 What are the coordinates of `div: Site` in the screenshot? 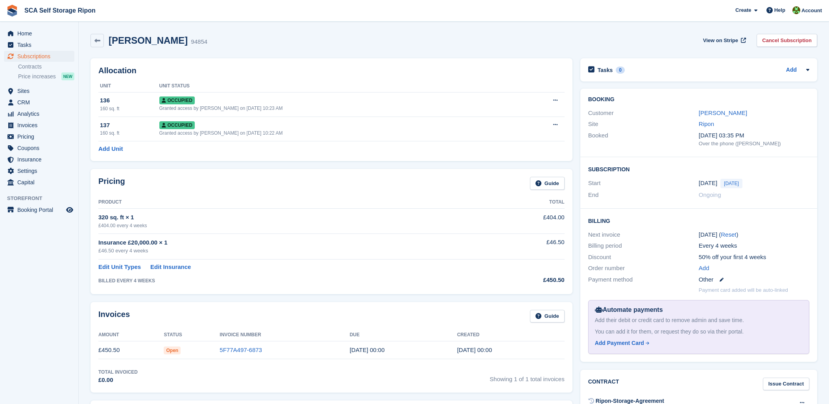 It's located at (643, 124).